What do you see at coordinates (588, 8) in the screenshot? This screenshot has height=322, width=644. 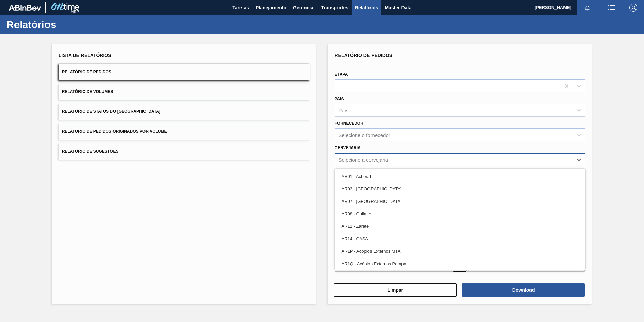 I see `button: Notificações` at bounding box center [588, 8].